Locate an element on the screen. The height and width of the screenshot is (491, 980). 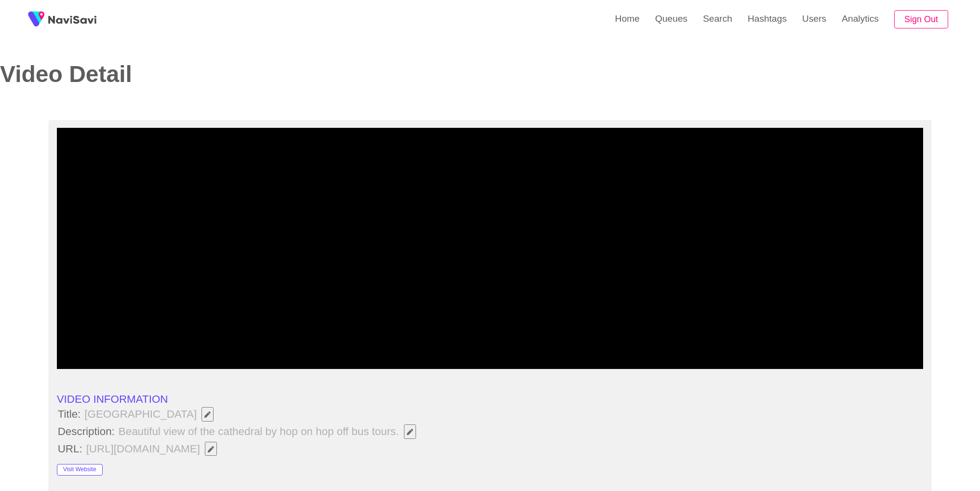
button: Sign Out is located at coordinates (922, 20).